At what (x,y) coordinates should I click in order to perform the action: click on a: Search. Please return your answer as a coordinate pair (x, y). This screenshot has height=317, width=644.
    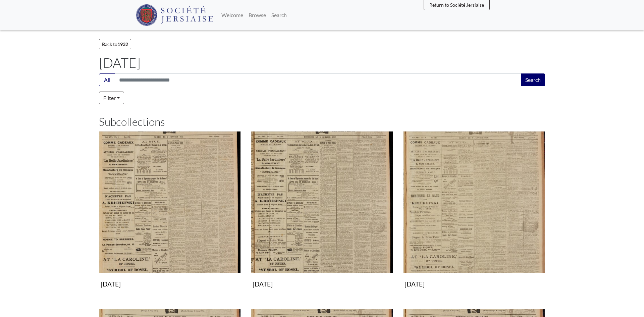
    Looking at the image, I should click on (279, 15).